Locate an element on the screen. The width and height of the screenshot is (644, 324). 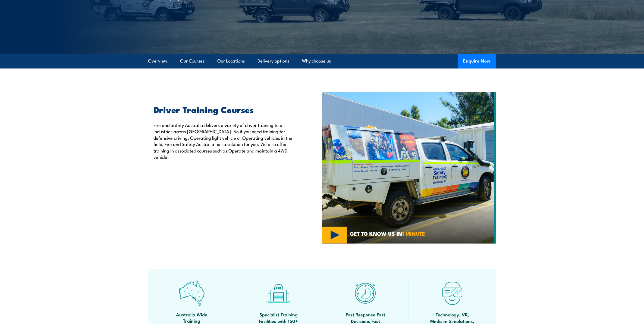
img: tech-icon is located at coordinates (452, 293).